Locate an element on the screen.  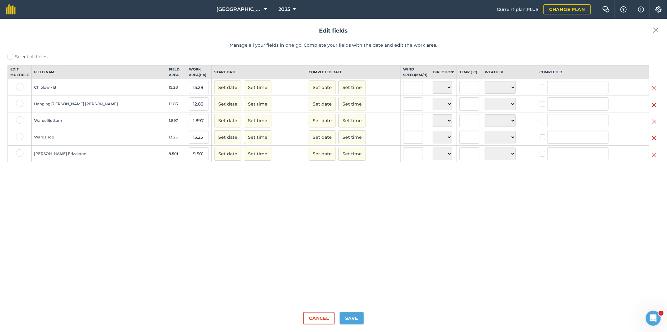
td: Chiplow - B is located at coordinates (99, 87).